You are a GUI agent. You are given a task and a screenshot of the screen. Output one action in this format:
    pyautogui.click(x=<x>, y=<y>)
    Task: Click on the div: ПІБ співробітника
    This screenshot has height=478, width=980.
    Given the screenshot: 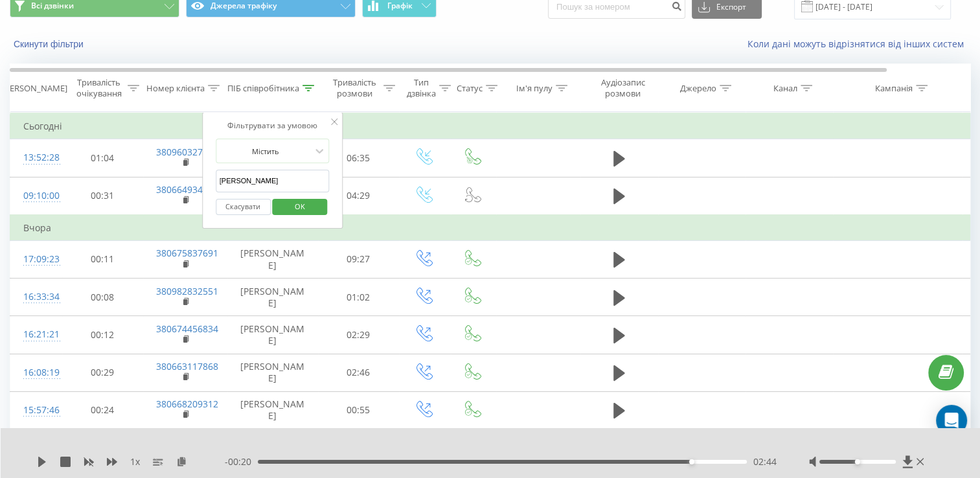 What is the action you would take?
    pyautogui.click(x=263, y=88)
    